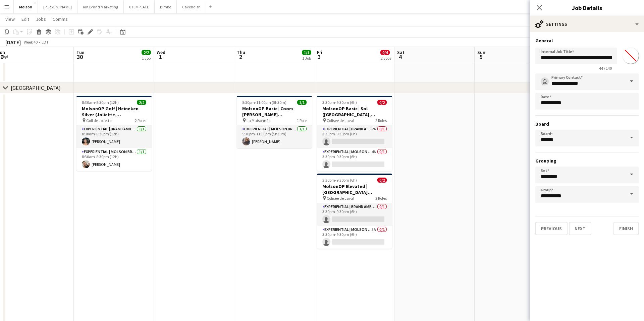 The image size is (644, 321). What do you see at coordinates (587, 24) in the screenshot?
I see `div: Settings` at bounding box center [587, 24].